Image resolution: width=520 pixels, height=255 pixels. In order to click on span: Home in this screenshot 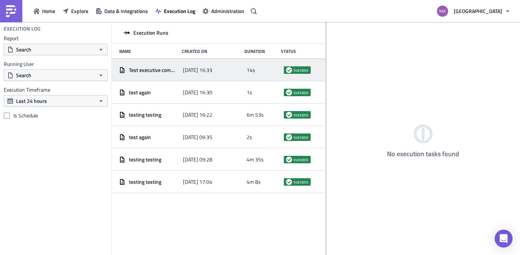, I will do `click(48, 11)`.